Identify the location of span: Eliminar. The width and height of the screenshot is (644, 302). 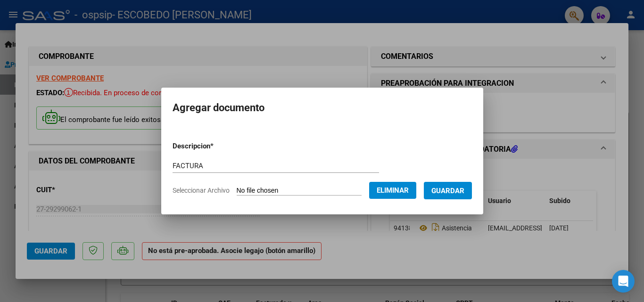
(393, 191).